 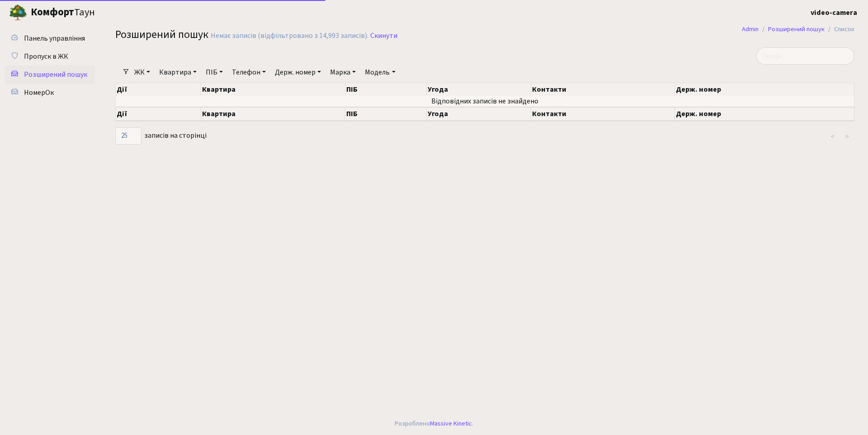 I want to click on a: video-camera, so click(x=834, y=13).